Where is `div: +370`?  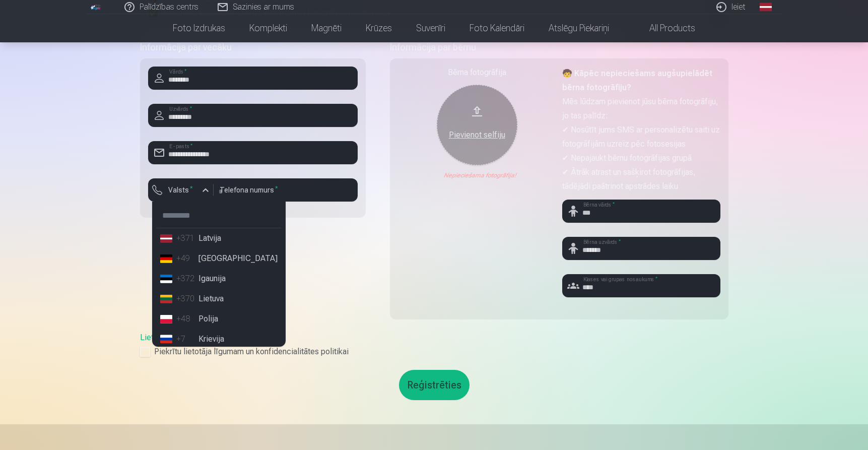 div: +370 is located at coordinates (187, 299).